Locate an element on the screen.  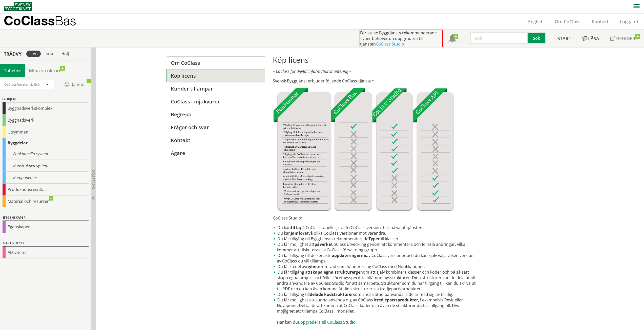
strong: Typer is located at coordinates (374, 239).